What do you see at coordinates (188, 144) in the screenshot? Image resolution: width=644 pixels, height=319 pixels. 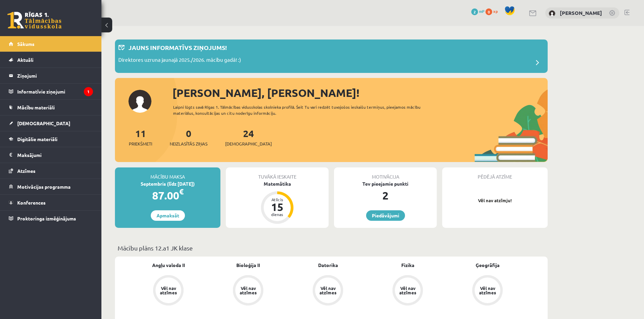 I see `span: Neizlasītās ziņas` at bounding box center [188, 144].